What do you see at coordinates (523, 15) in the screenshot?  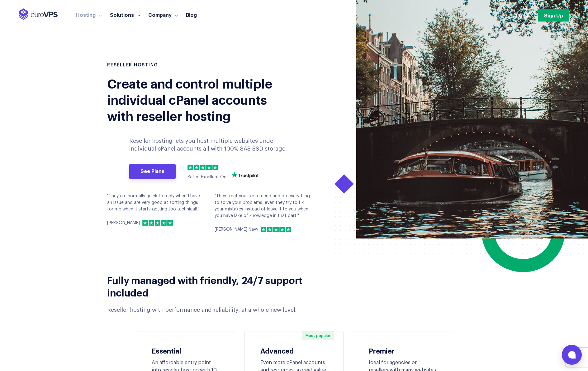 I see `a: Login` at bounding box center [523, 15].